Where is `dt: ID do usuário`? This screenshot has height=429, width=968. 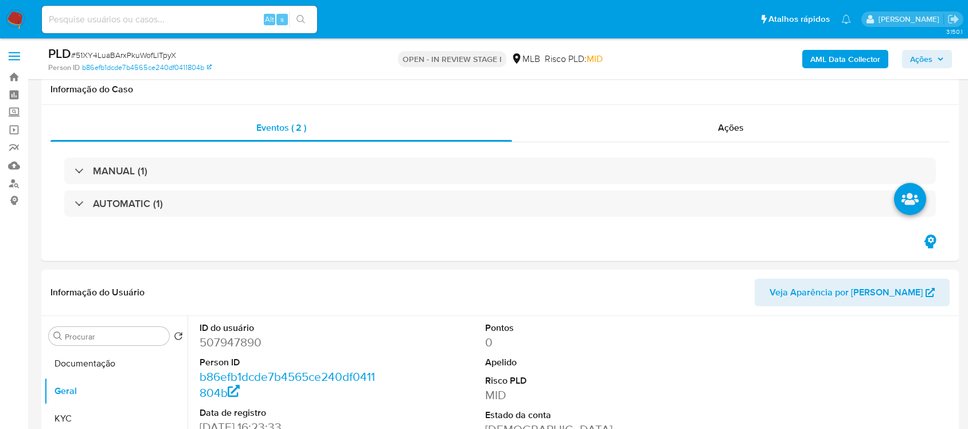 dt: ID do usuário is located at coordinates (289, 328).